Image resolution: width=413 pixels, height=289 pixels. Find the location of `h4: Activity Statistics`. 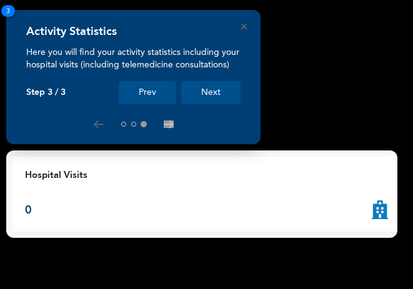

h4: Activity Statistics is located at coordinates (71, 32).